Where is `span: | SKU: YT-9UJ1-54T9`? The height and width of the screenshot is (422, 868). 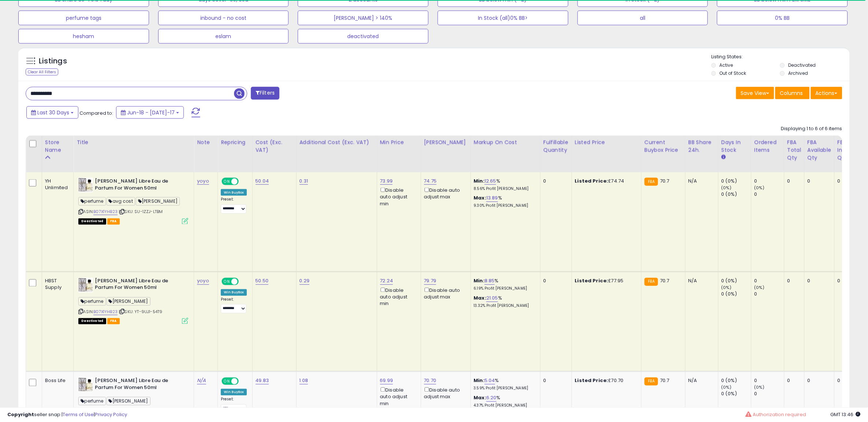
span: | SKU: YT-9UJ1-54T9 is located at coordinates (140, 312).